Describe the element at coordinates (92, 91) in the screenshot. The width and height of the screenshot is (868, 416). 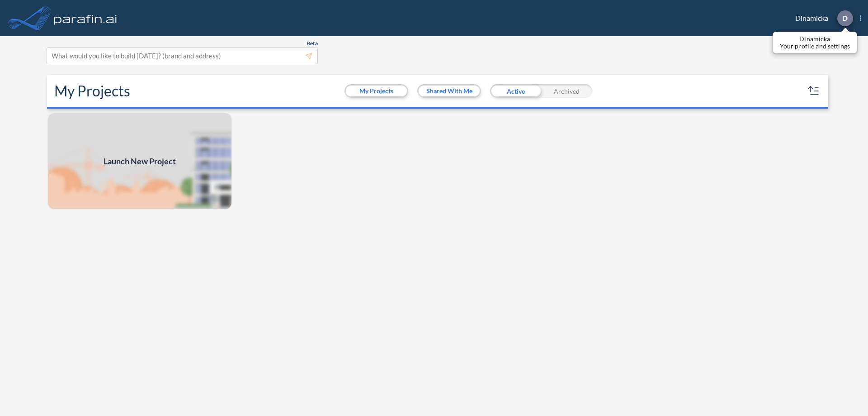
I see `h2: My Projects` at that location.